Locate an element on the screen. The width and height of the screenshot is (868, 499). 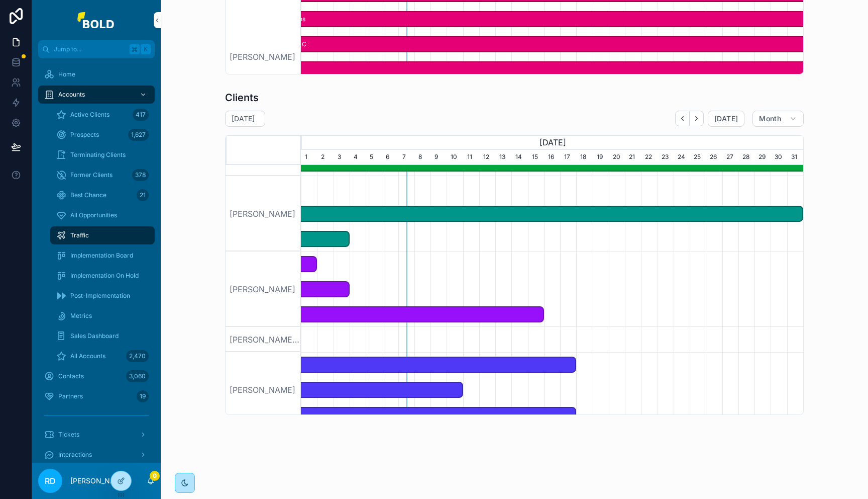
span: Post-Implementation is located at coordinates (100, 296).